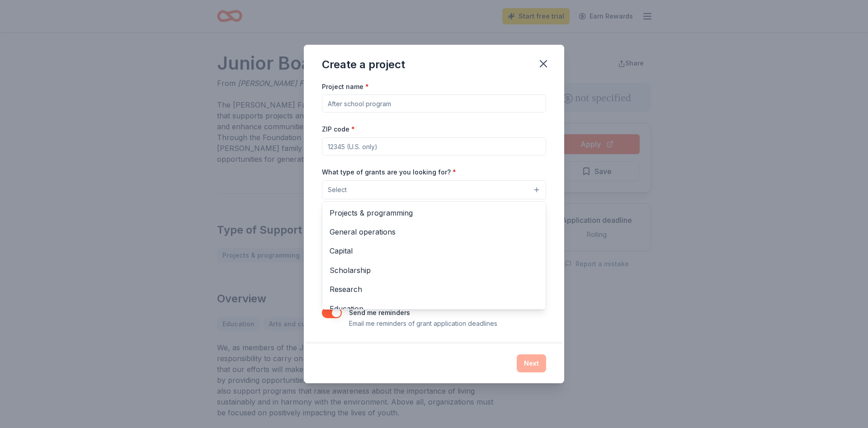 The width and height of the screenshot is (868, 428). What do you see at coordinates (434, 190) in the screenshot?
I see `button: Select` at bounding box center [434, 190].